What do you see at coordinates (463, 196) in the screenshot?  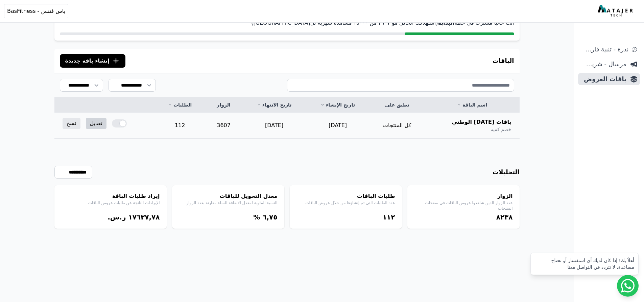 I see `h4: الزوار` at bounding box center [463, 196].